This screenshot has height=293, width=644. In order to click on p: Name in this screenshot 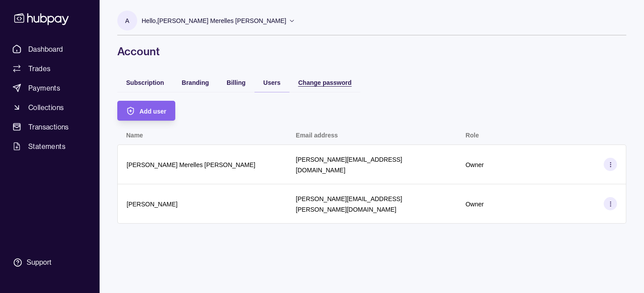, I will do `click(134, 135)`.